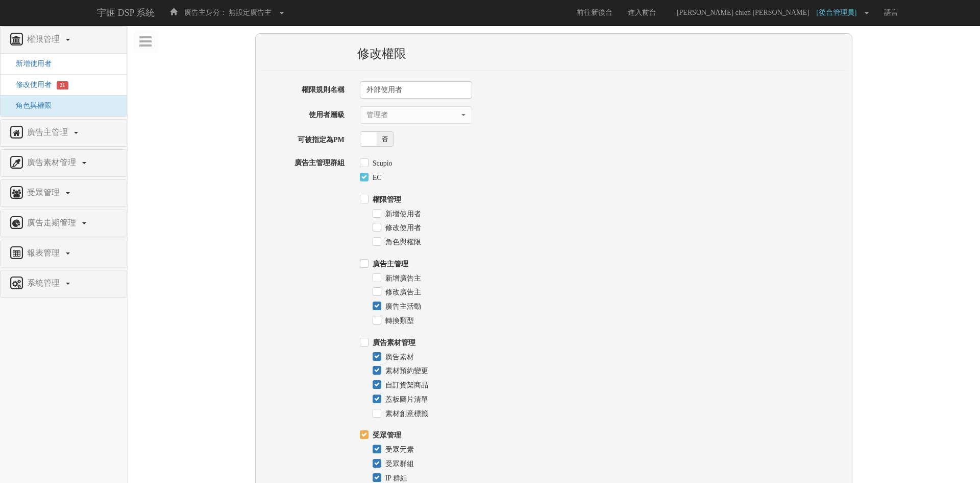 Image resolution: width=980 pixels, height=483 pixels. I want to click on span: 受眾管理, so click(45, 192).